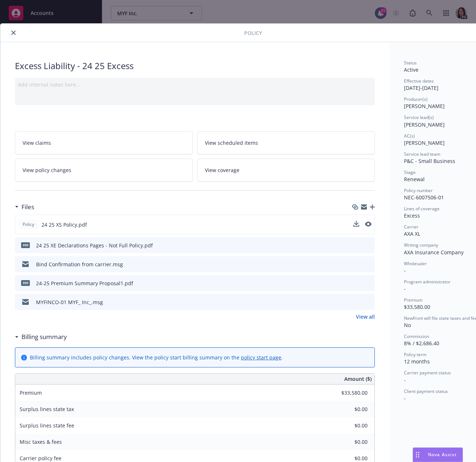  I want to click on div: Bind Confirmation from carrier.msg, so click(79, 264).